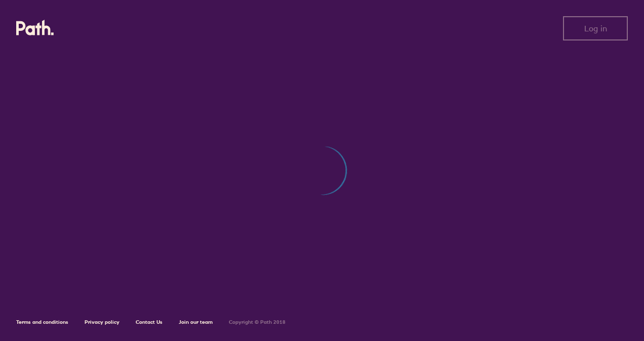  I want to click on button: Log in, so click(595, 28).